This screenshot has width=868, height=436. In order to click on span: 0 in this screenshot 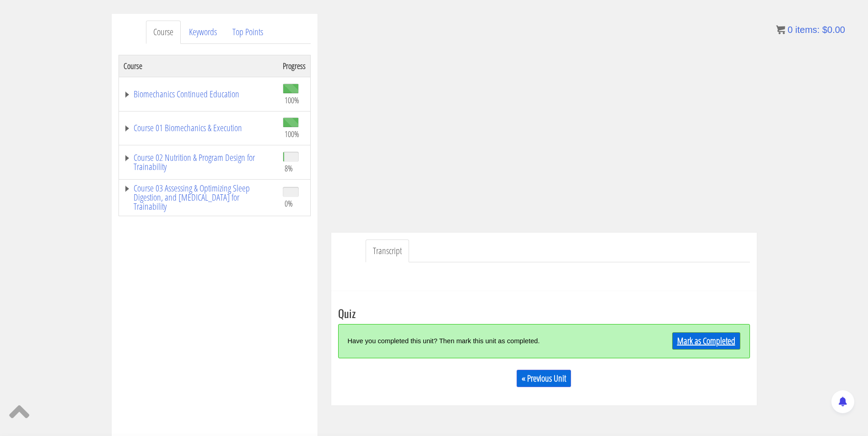, I will do `click(789, 30)`.